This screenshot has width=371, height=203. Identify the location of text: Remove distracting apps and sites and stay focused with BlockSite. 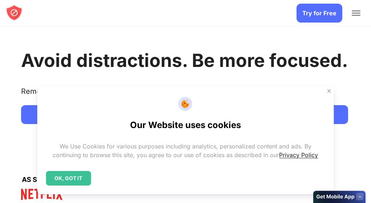
(137, 94).